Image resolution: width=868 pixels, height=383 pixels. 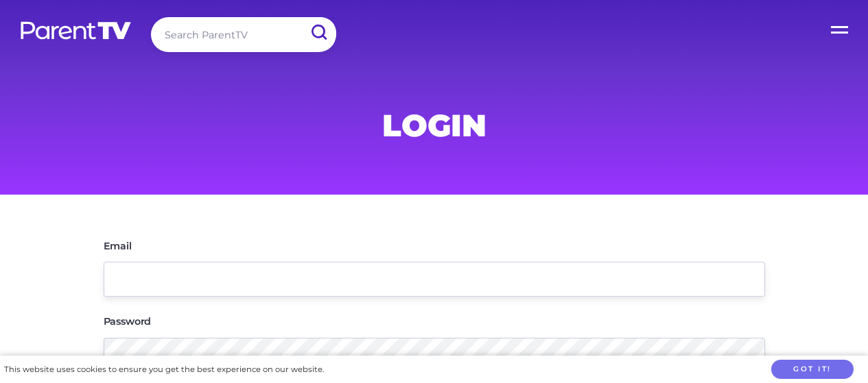 I want to click on label: Password, so click(x=128, y=321).